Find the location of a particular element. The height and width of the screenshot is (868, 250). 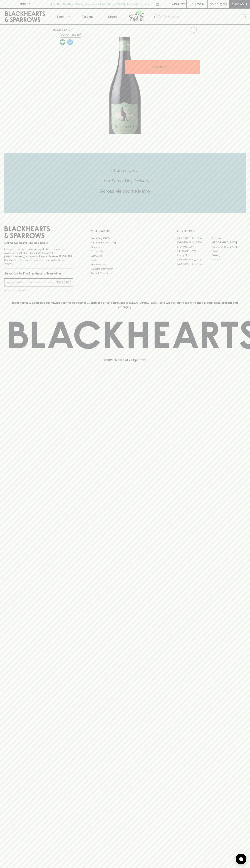

p: OTHER AREAS is located at coordinates (125, 231).